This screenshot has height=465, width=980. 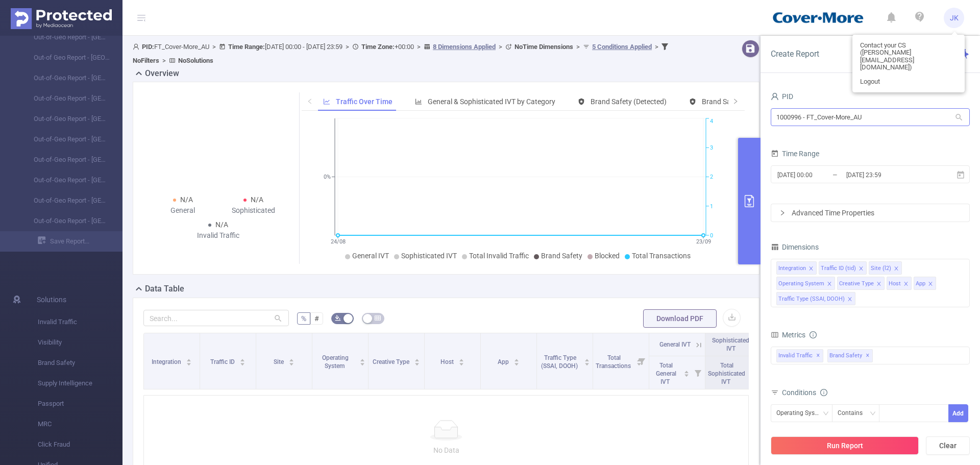 What do you see at coordinates (338, 241) in the screenshot?
I see `tspan: 24/08` at bounding box center [338, 241].